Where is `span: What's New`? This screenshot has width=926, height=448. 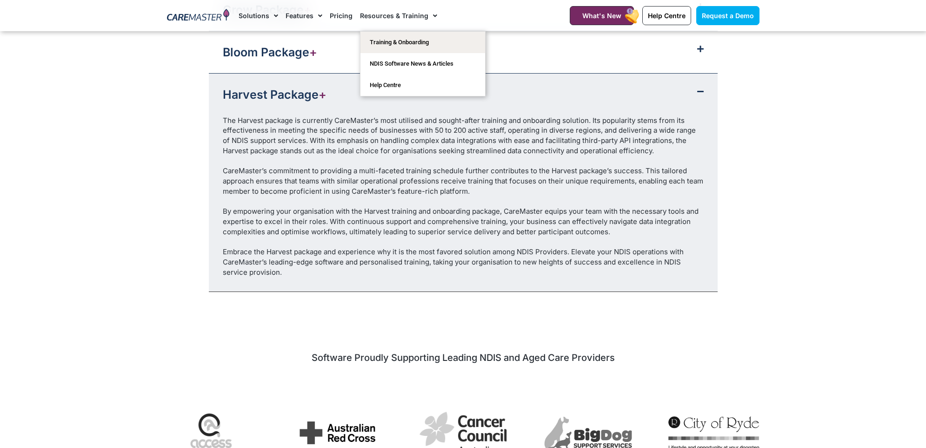
span: What's New is located at coordinates (602, 15).